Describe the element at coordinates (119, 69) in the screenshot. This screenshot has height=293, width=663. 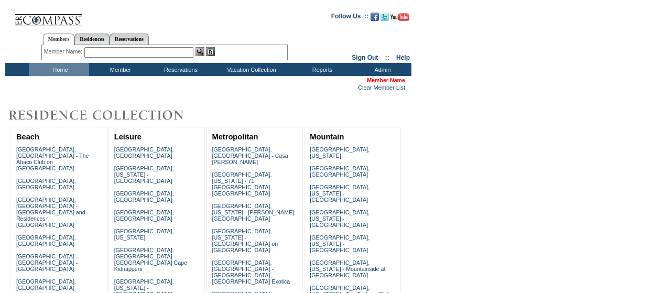
I see `td: Member` at that location.